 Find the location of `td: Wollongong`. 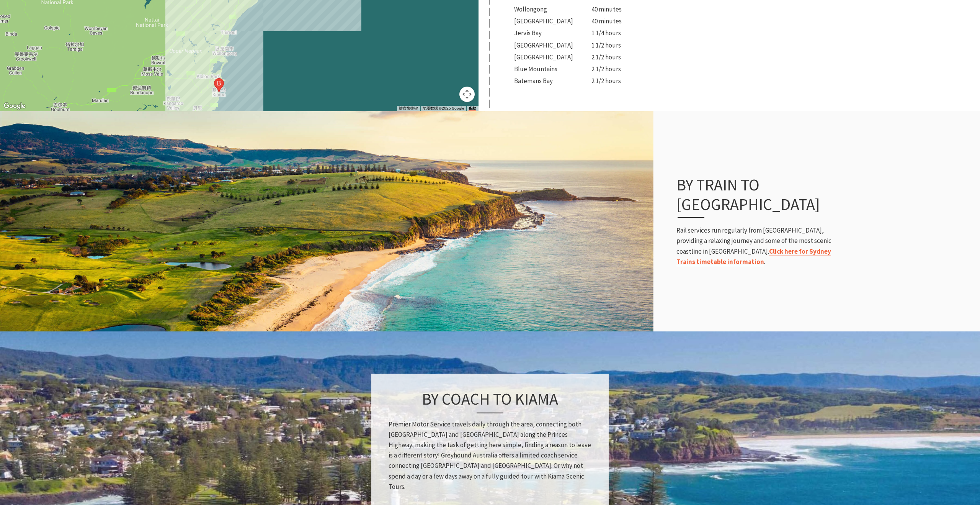

td: Wollongong is located at coordinates (552, 9).